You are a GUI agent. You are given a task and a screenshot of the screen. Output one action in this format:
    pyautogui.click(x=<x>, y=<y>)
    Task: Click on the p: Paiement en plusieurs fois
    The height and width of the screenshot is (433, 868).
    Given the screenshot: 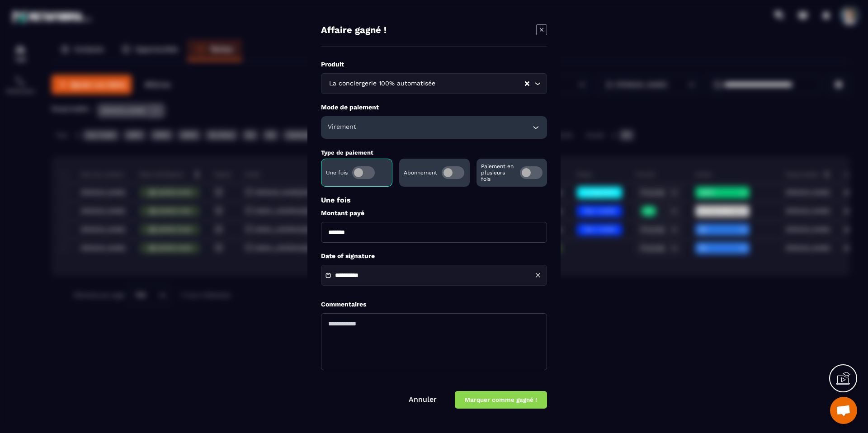 What is the action you would take?
    pyautogui.click(x=499, y=173)
    